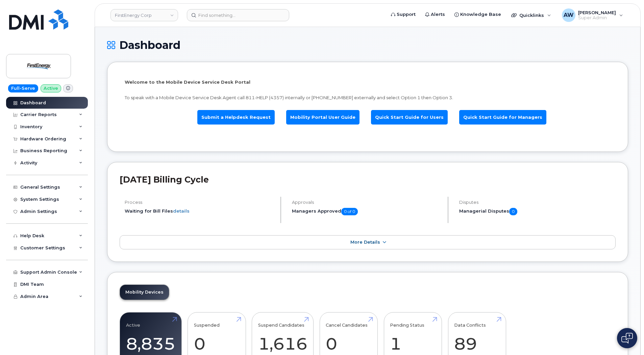 This screenshot has height=355, width=644. What do you see at coordinates (368, 45) in the screenshot?
I see `h1: Dashboard` at bounding box center [368, 45].